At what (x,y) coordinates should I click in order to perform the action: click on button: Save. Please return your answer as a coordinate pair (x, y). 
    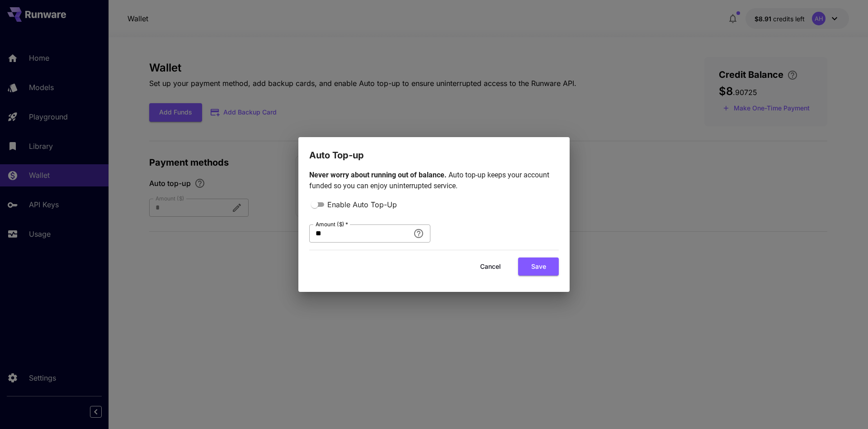
    Looking at the image, I should click on (539, 267).